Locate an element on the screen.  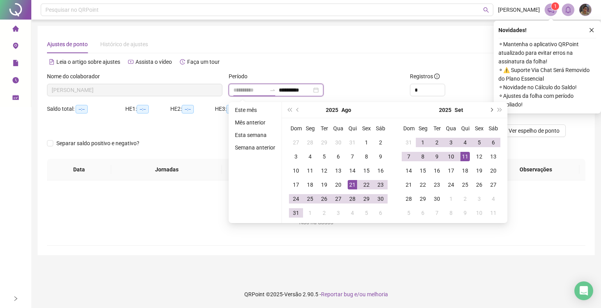
li: Mês anterior is located at coordinates (255, 123).